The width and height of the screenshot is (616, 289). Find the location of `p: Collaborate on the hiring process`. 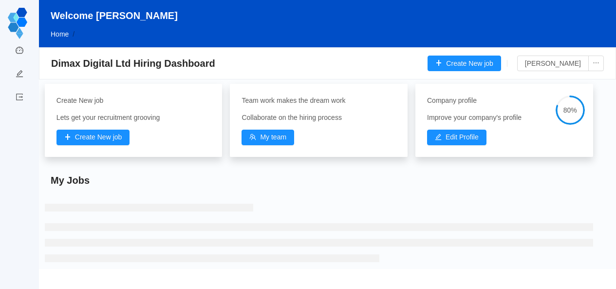

p: Collaborate on the hiring process is located at coordinates (319, 117).